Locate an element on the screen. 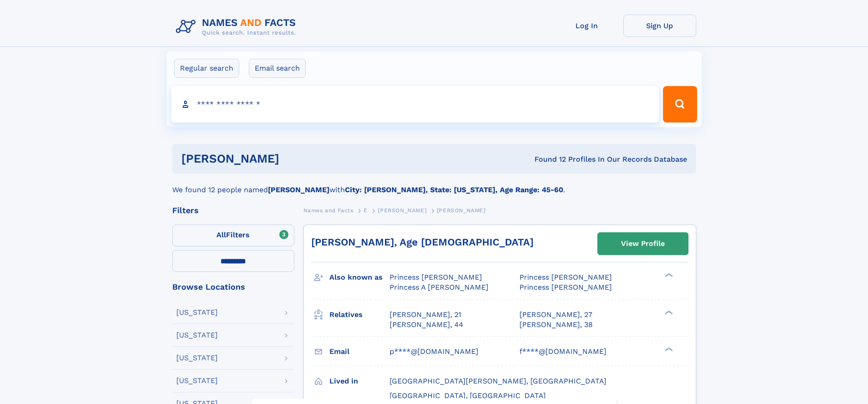 The image size is (868, 404). a: View Profile is located at coordinates (643, 244).